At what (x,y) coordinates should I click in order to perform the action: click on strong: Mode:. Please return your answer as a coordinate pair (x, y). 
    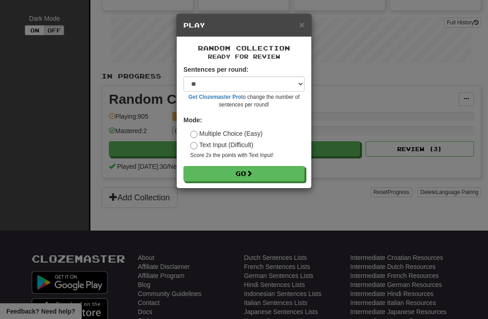
    Looking at the image, I should click on (192, 120).